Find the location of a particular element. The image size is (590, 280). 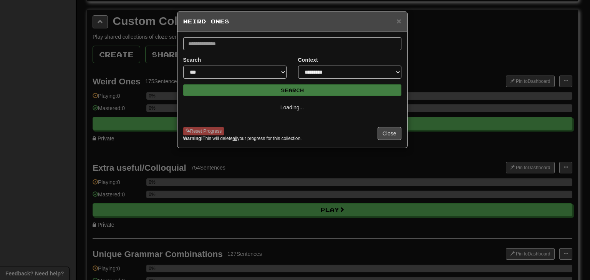

button: Reset Progress is located at coordinates (204, 131).